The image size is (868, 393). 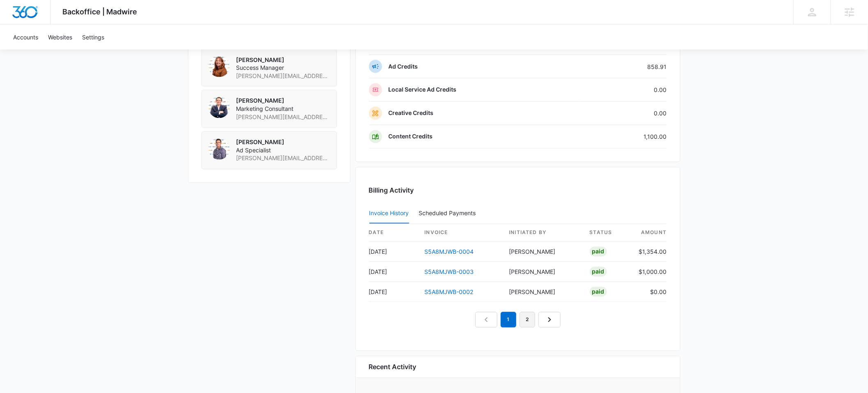 What do you see at coordinates (219, 67) in the screenshot?
I see `img: Alexis Austere` at bounding box center [219, 67].